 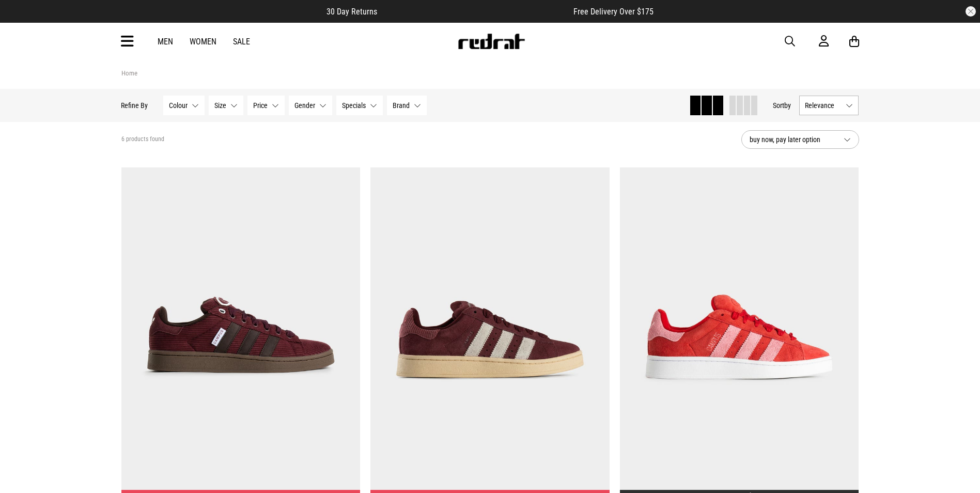 What do you see at coordinates (241, 42) in the screenshot?
I see `a: Sale` at bounding box center [241, 42].